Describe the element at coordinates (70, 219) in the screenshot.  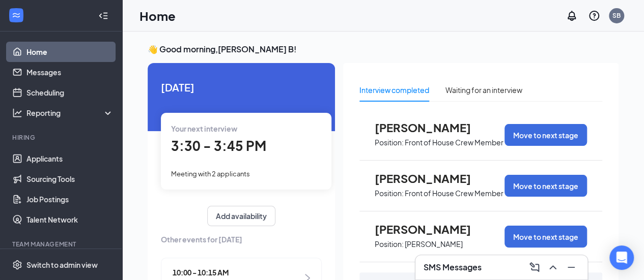
I see `a: Talent Network` at that location.